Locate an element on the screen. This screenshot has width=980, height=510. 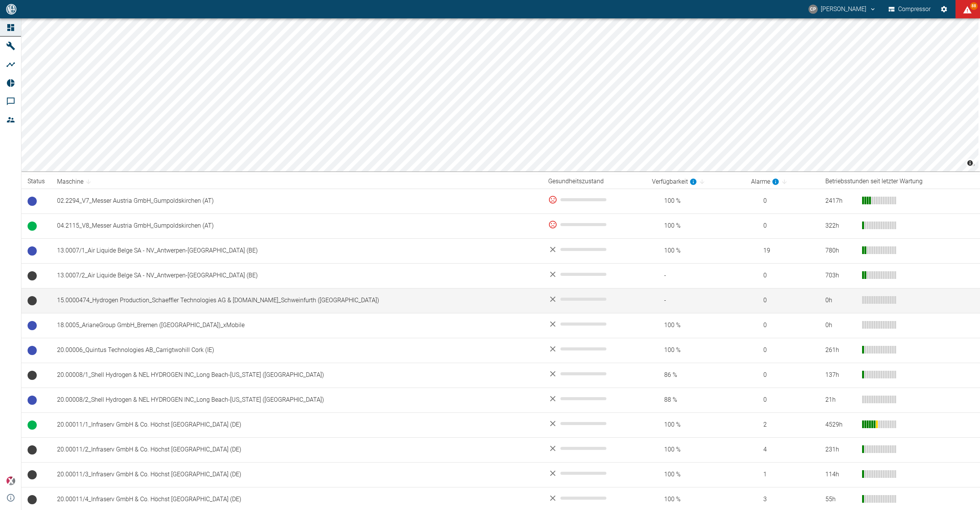
div: 231 h is located at coordinates (841, 449).